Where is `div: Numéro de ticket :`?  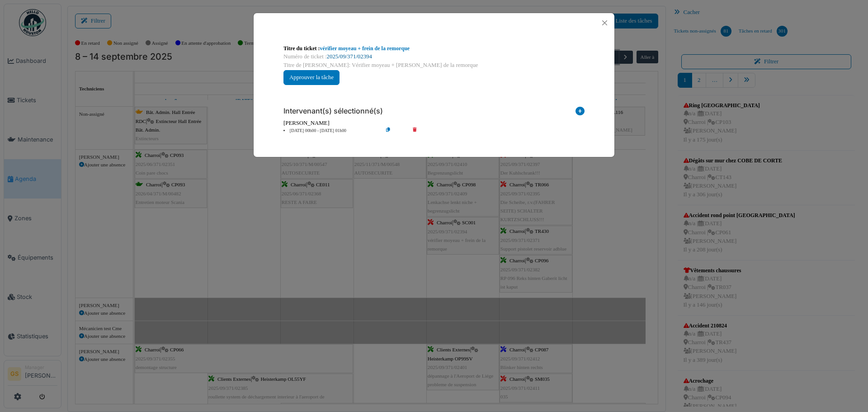
div: Numéro de ticket : is located at coordinates (434, 57).